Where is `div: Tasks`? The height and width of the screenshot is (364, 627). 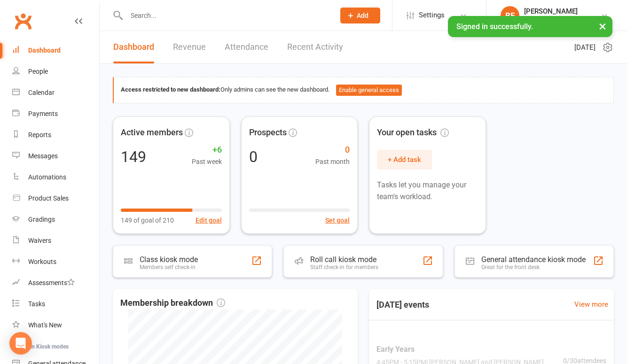
div: Tasks is located at coordinates (37, 304).